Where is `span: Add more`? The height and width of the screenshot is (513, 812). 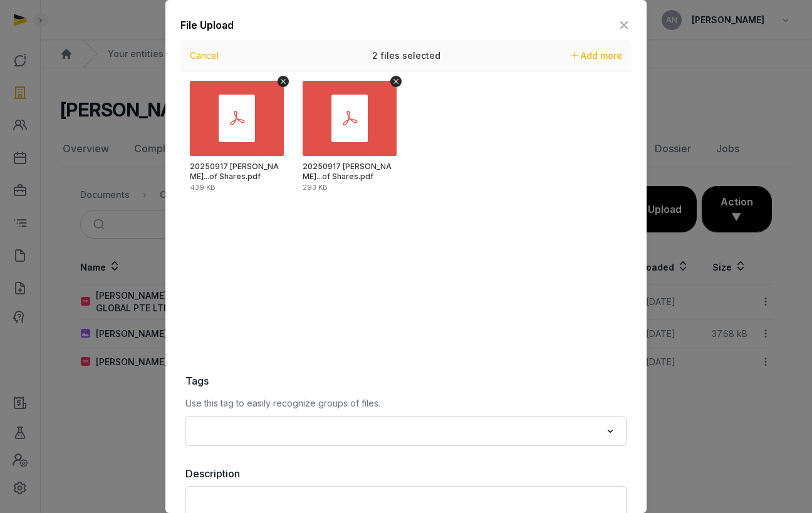
span: Add more is located at coordinates (601, 55).